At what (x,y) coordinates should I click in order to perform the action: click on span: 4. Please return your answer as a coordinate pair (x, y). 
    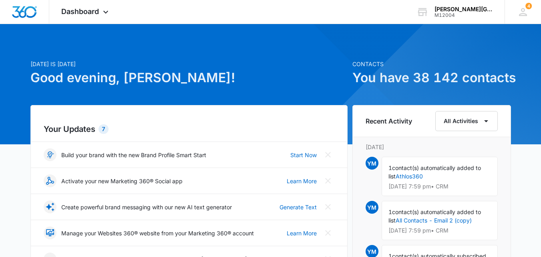
    Looking at the image, I should click on (529, 6).